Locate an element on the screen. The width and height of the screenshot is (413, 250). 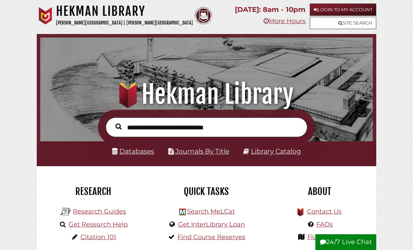
img: Calvin University is located at coordinates (46, 16).